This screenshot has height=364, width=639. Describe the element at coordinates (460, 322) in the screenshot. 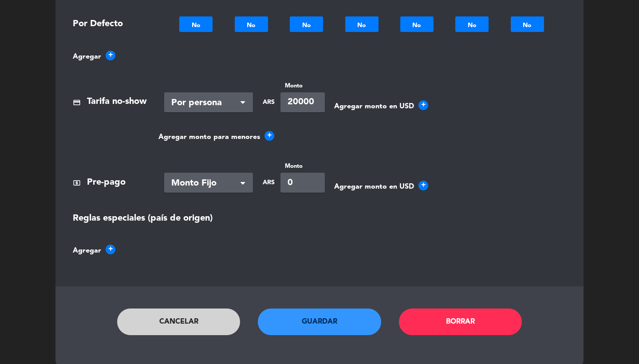

I see `button: Borrar` at that location.